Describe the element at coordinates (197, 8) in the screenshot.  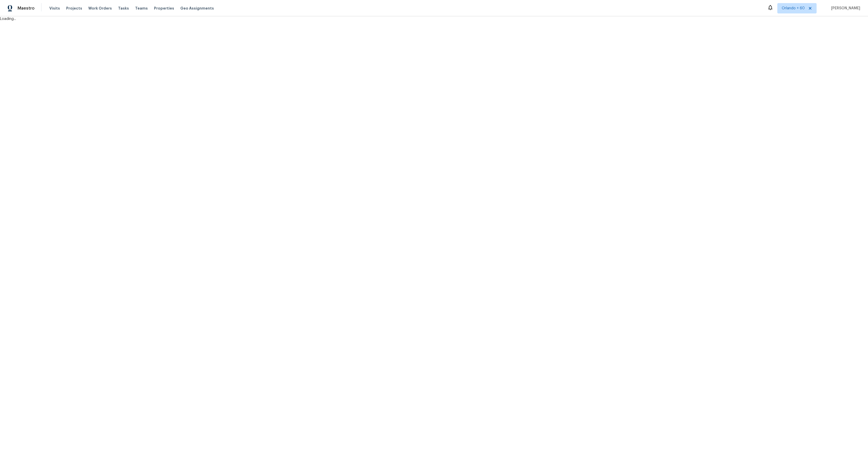
I see `span: Geo Assignments` at that location.